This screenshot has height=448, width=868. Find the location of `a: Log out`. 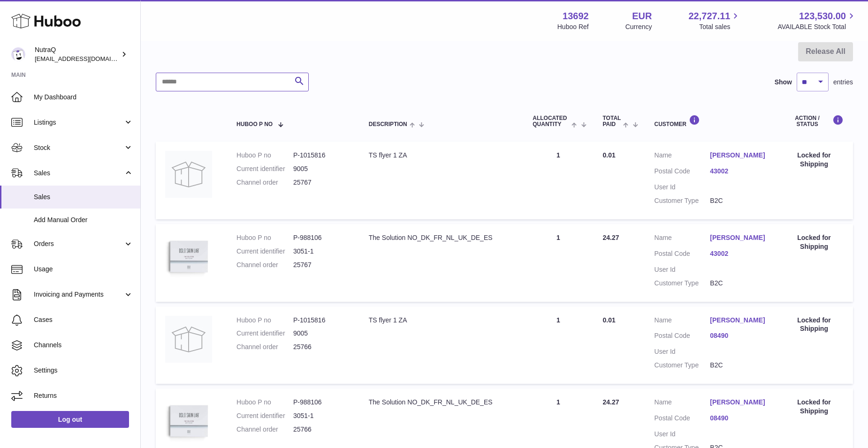

a: Log out is located at coordinates (70, 419).